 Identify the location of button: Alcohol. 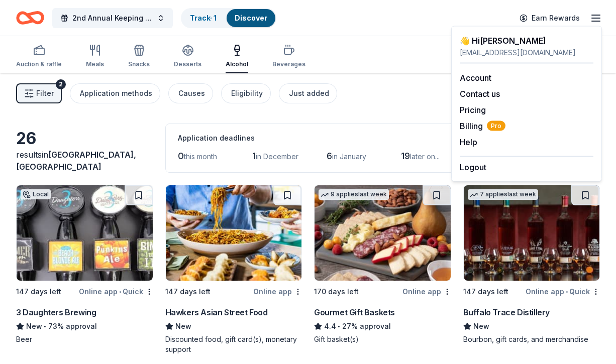
(237, 57).